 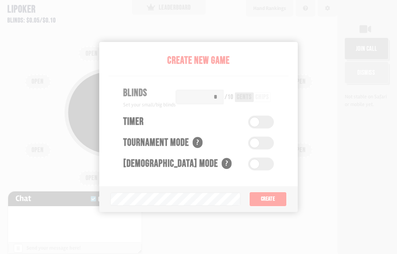 I want to click on div: Game Log, so click(x=109, y=199).